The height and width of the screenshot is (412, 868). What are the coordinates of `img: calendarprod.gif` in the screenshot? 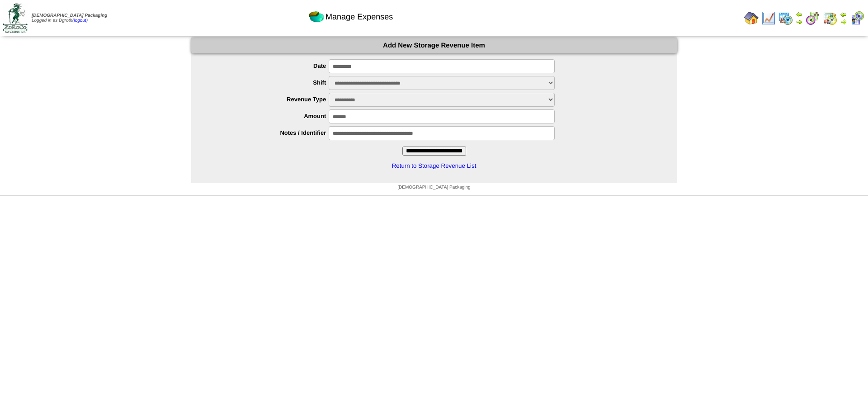 It's located at (786, 18).